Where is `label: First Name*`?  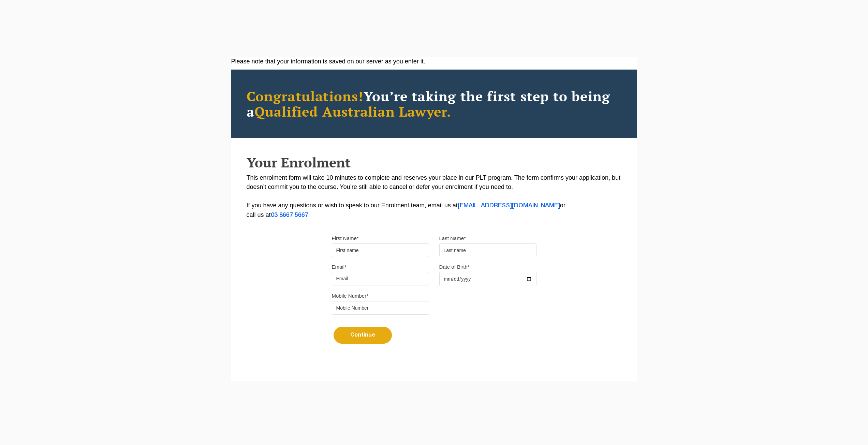 label: First Name* is located at coordinates (345, 238).